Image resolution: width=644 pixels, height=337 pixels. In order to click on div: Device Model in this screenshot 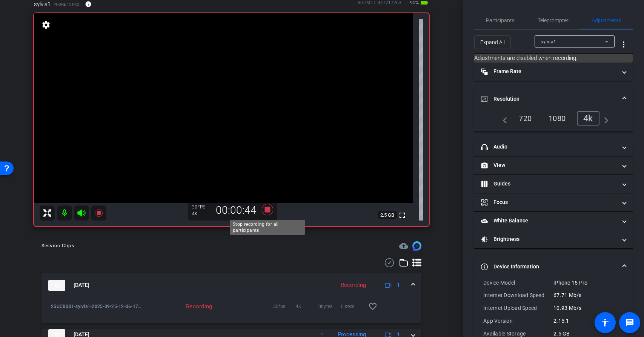, I will do `click(518, 283)`.